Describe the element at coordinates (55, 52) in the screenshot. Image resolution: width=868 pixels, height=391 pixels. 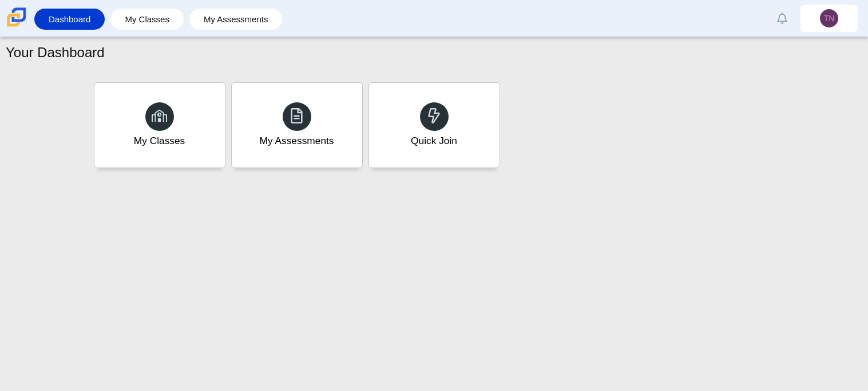
I see `h1: Your Dashboard` at that location.